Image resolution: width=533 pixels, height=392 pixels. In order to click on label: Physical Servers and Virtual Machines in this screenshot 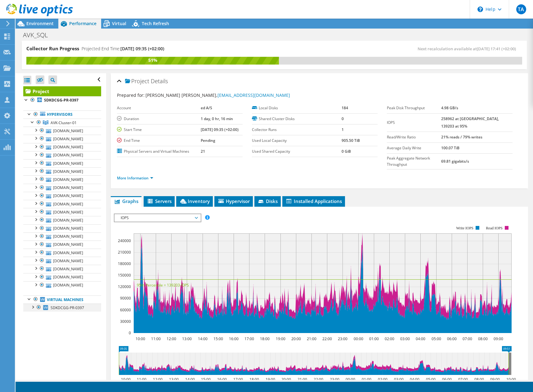, I will do `click(159, 152)`.